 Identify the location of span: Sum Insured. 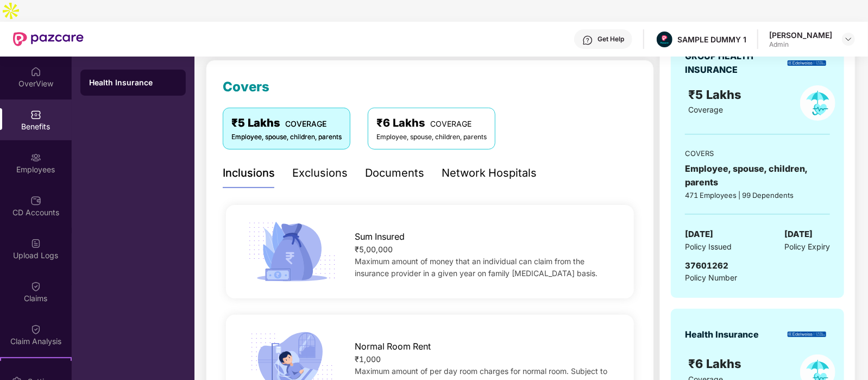
(380, 237).